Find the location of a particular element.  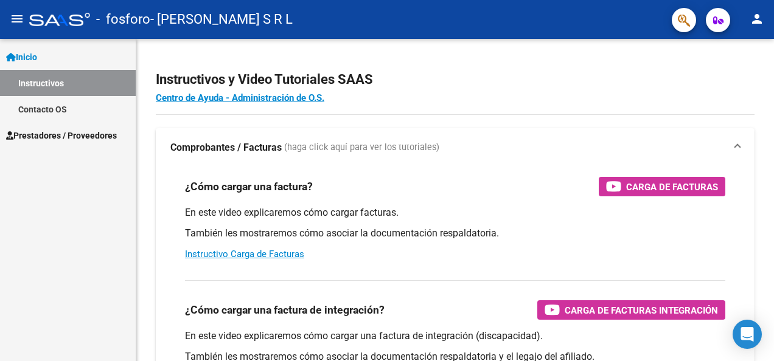

span: Inicio is located at coordinates (21, 57).